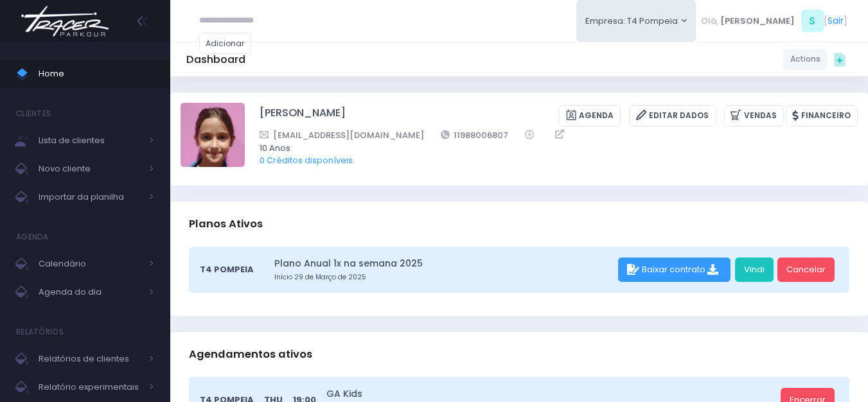 The image size is (868, 402). What do you see at coordinates (90, 292) in the screenshot?
I see `span: Agenda do dia` at bounding box center [90, 292].